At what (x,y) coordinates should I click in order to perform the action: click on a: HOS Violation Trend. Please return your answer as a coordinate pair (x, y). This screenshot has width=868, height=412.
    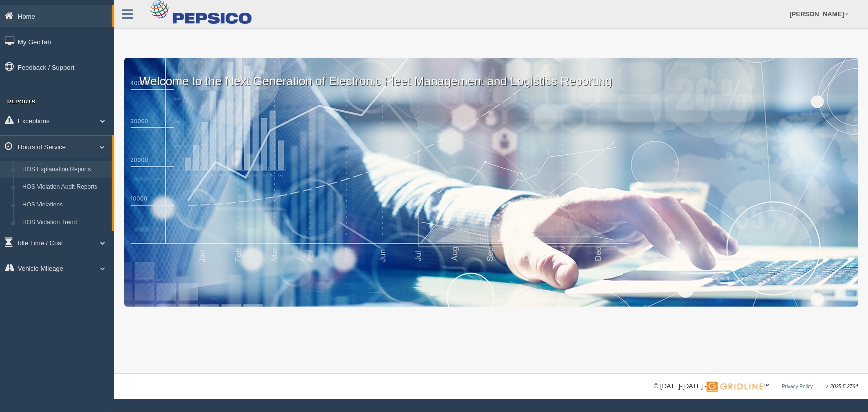
    Looking at the image, I should click on (65, 223).